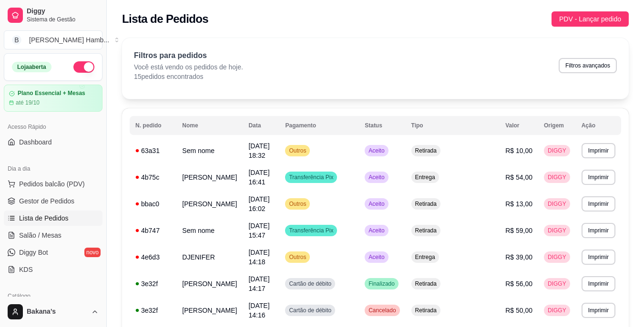 The image size is (644, 327). I want to click on button: Alterar Status, so click(84, 67).